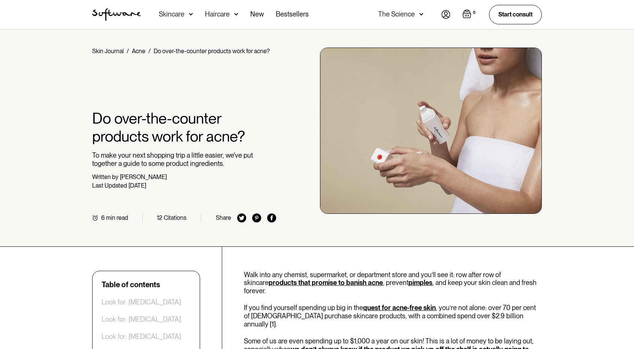  I want to click on div: Haircare, so click(217, 14).